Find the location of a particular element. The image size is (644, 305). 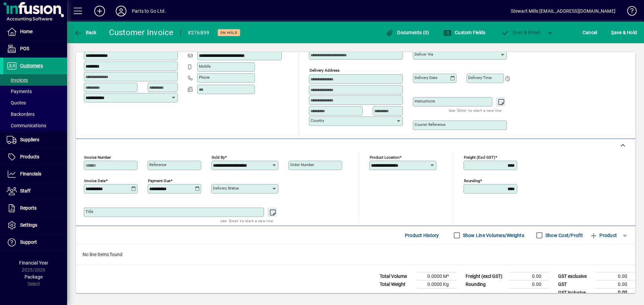

span: S is located at coordinates (612, 33).